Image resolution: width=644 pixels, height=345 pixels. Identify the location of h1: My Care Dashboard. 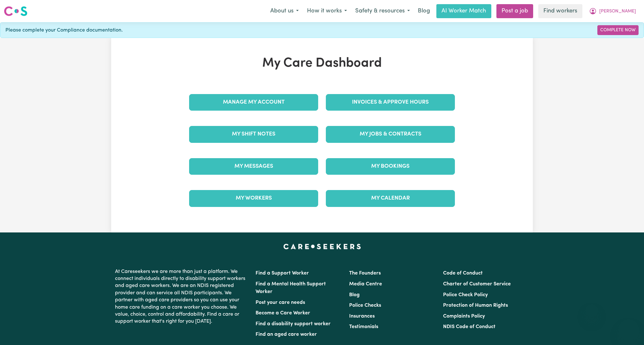
(322, 63).